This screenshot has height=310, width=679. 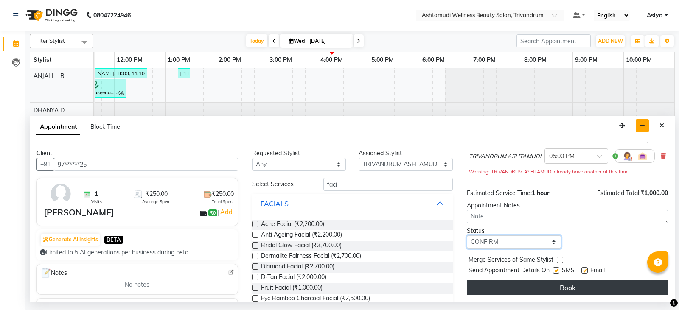 What do you see at coordinates (610, 41) in the screenshot?
I see `button: ADD NEW` at bounding box center [610, 41].